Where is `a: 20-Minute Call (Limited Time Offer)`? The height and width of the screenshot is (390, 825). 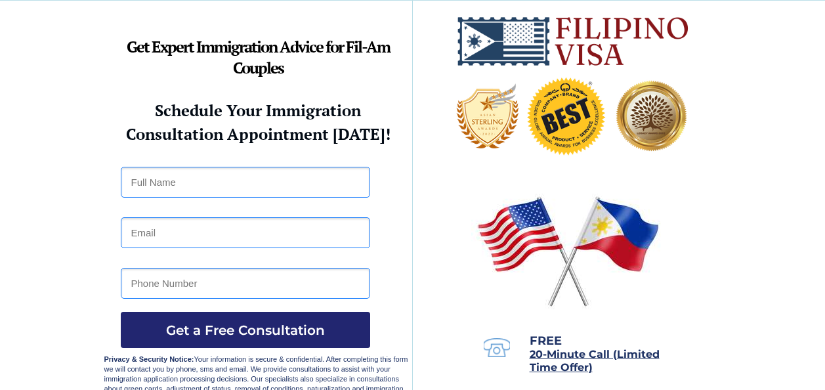 a: 20-Minute Call (Limited Time Offer) is located at coordinates (595, 361).